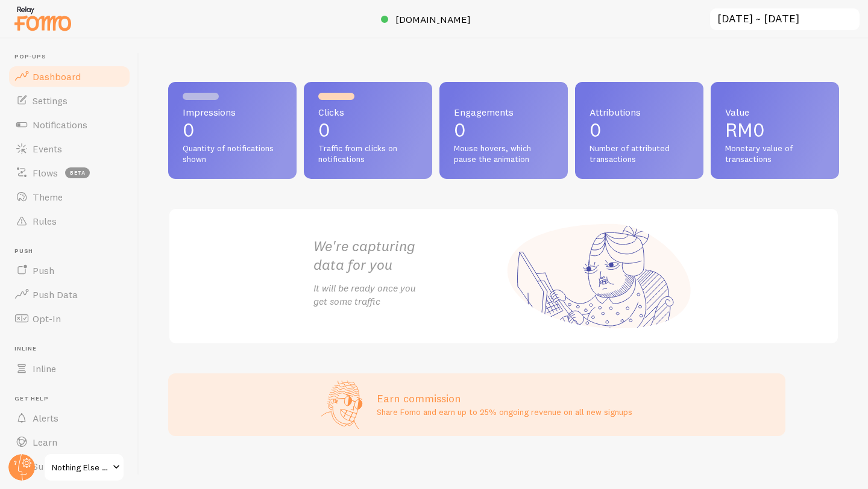 This screenshot has width=868, height=489. What do you see at coordinates (368, 112) in the screenshot?
I see `span: Clicks` at bounding box center [368, 112].